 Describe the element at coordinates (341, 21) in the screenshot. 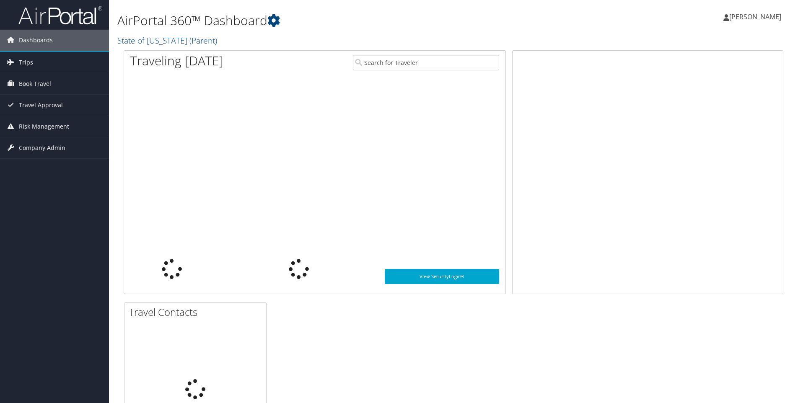

I see `h1: AirPortal 360™ Dashboard` at that location.